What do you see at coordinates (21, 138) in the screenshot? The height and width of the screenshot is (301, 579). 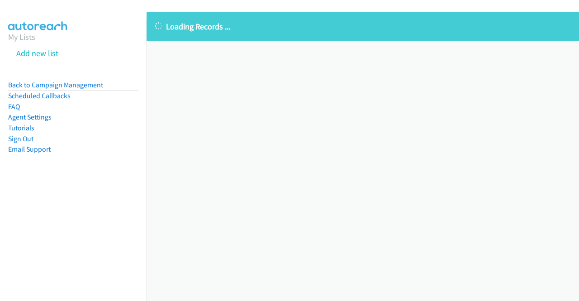 I see `a: Sign Out` at bounding box center [21, 138].